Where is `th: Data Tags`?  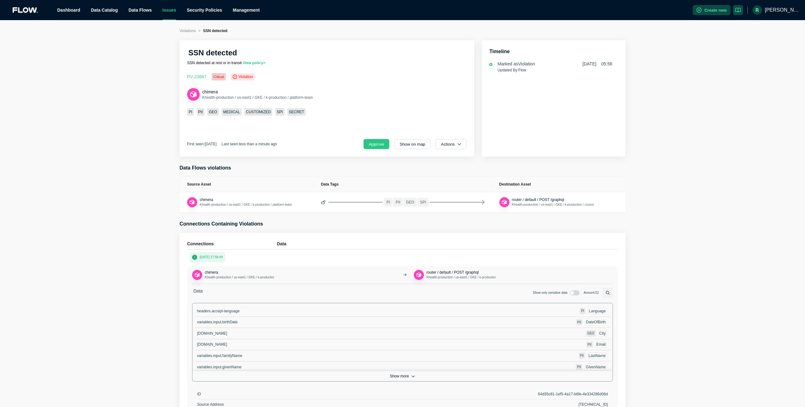
th: Data Tags is located at coordinates (402, 184).